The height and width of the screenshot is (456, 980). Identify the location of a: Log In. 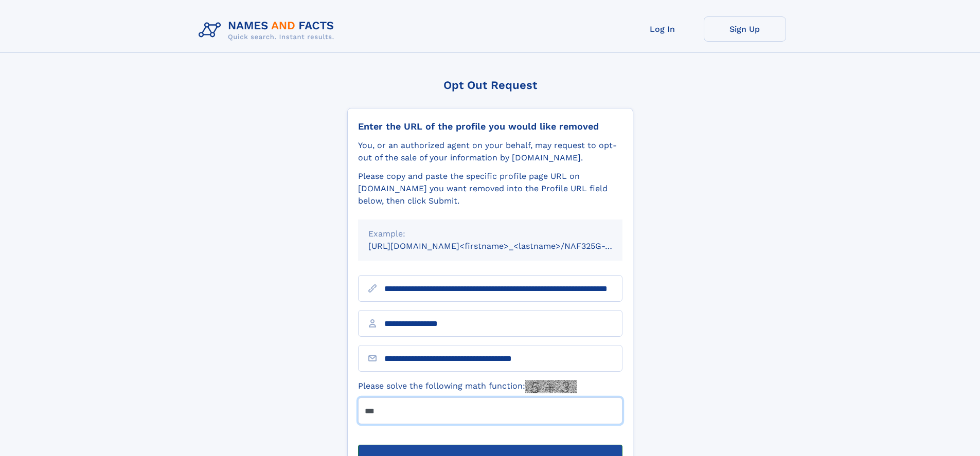
(663, 29).